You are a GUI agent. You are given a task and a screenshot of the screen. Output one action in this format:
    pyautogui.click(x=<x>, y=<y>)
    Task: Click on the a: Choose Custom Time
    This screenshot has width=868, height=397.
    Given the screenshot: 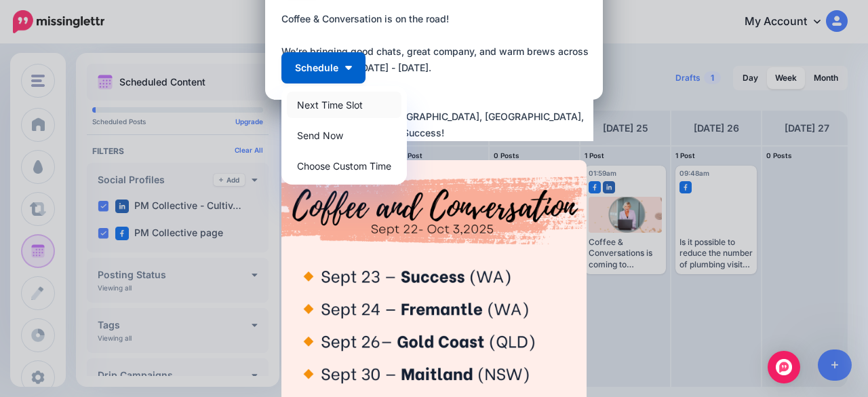 What is the action you would take?
    pyautogui.click(x=344, y=166)
    